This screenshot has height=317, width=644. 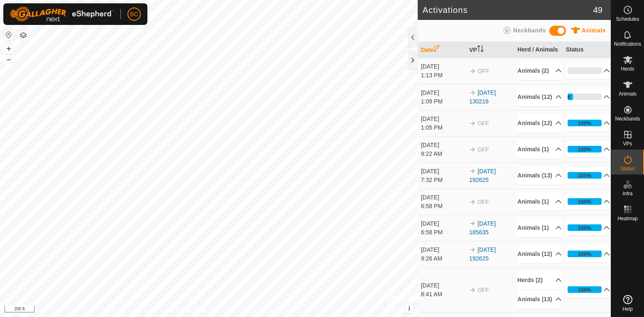 I want to click on div: 1:09 PM, so click(x=443, y=101).